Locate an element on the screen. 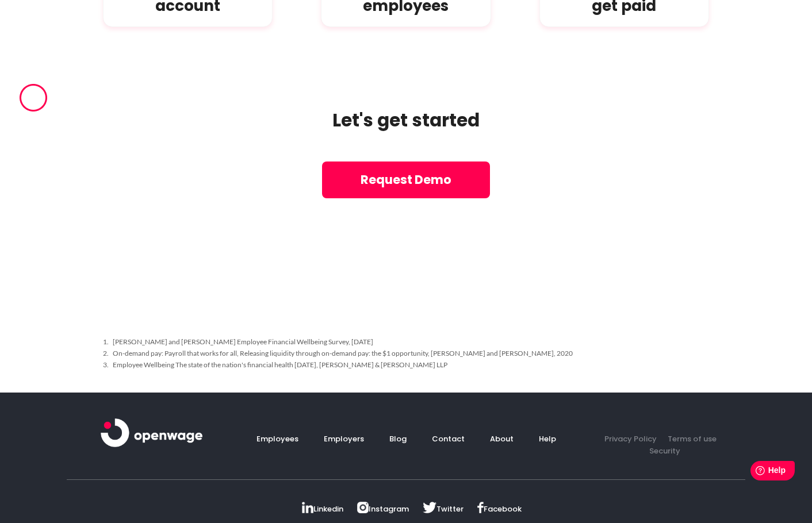 The height and width of the screenshot is (523, 812). a: Privacy Policy is located at coordinates (630, 439).